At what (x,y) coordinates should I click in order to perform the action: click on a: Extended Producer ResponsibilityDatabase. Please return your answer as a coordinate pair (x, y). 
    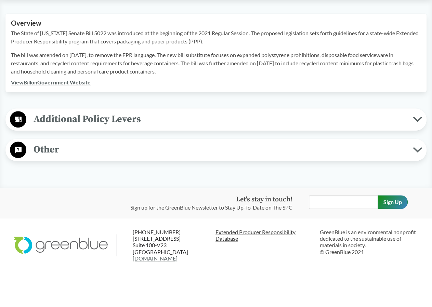
    Looking at the image, I should click on (264, 235).